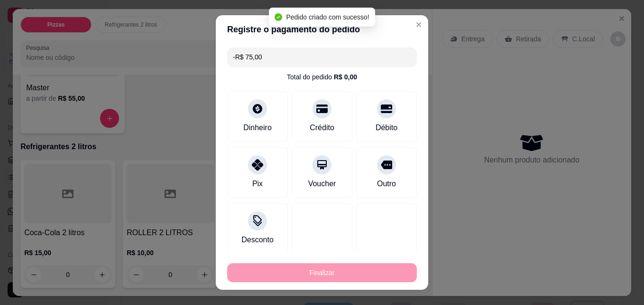 This screenshot has width=644, height=305. Describe the element at coordinates (278, 17) in the screenshot. I see `span: check-circle` at that location.